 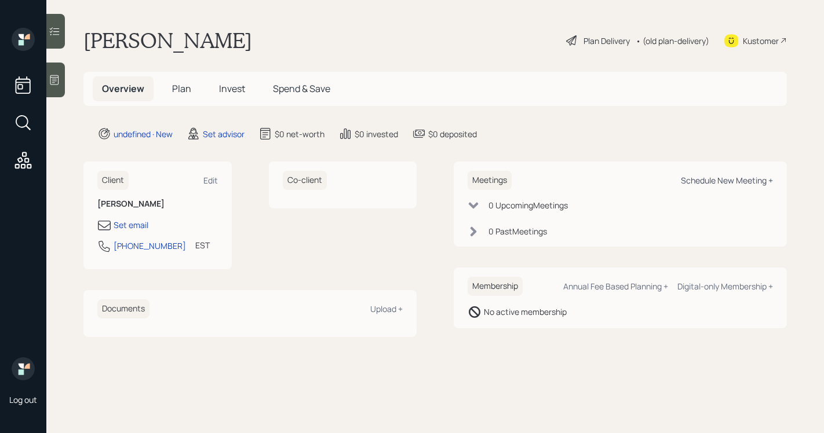 What do you see at coordinates (528, 205) in the screenshot?
I see `div: 0 Upcoming Meeting s` at bounding box center [528, 205].